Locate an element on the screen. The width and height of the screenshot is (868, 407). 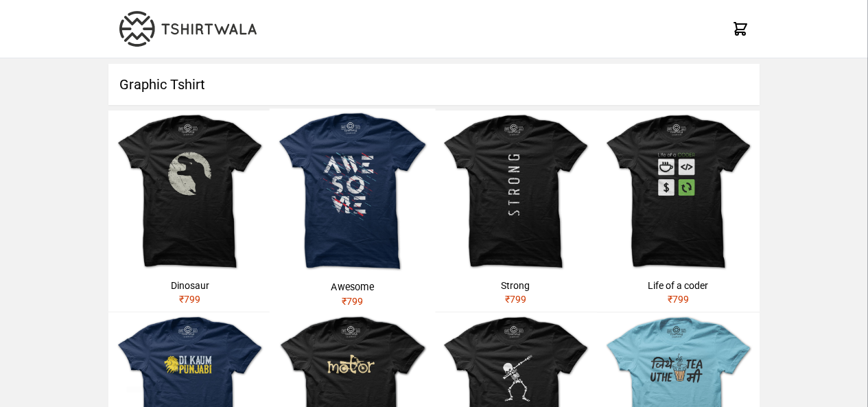
img: awesome.jpg is located at coordinates (352, 191).